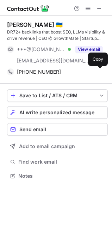 The height and width of the screenshot is (225, 112). Describe the element at coordinates (28, 8) in the screenshot. I see `img: ContactOut v5.3.10` at that location.